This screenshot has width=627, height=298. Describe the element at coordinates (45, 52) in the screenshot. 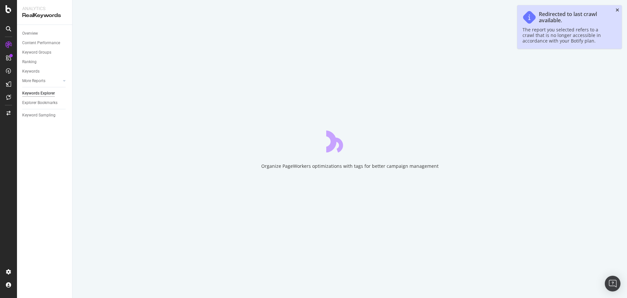

I see `a: Keyword Groups` at that location.